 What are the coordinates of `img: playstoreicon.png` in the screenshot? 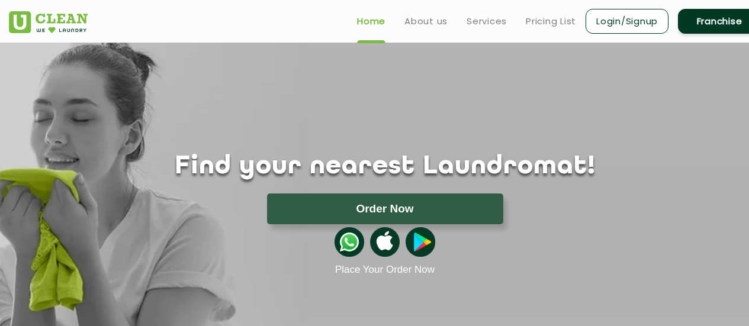 It's located at (420, 242).